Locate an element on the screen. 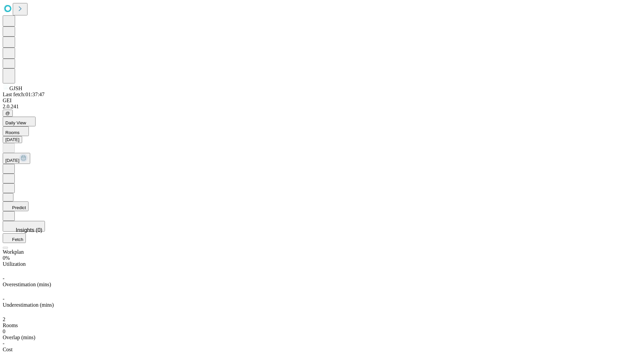 The width and height of the screenshot is (644, 362). span: Workplan is located at coordinates (13, 252).